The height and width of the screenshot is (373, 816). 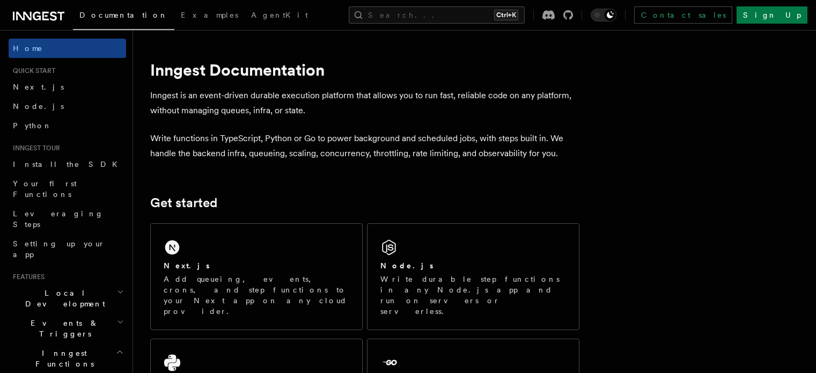 I want to click on button: Toggle dark mode, so click(x=604, y=15).